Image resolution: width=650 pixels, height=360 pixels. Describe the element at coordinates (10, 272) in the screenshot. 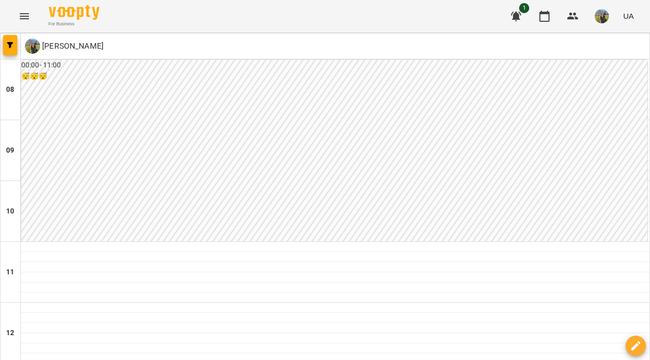

I see `h6: 11` at that location.